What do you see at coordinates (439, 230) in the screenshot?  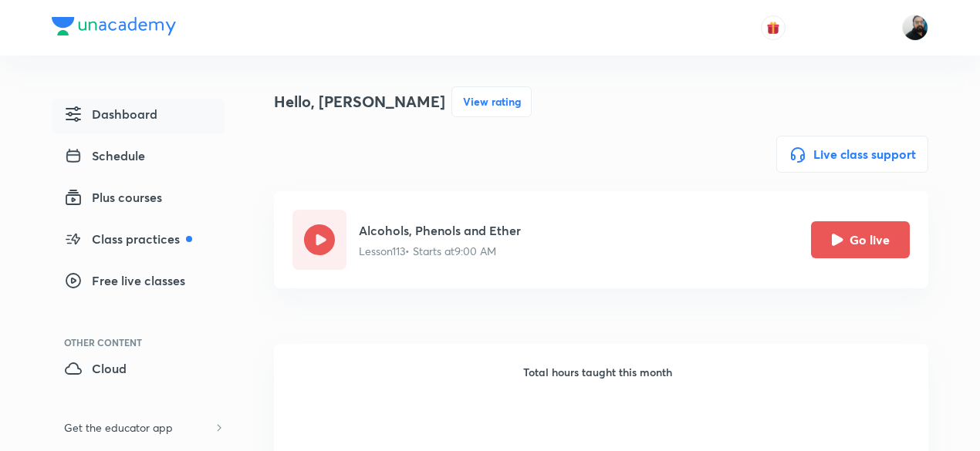 I see `h5: Alcohols, Phenols and Ether` at bounding box center [439, 230].